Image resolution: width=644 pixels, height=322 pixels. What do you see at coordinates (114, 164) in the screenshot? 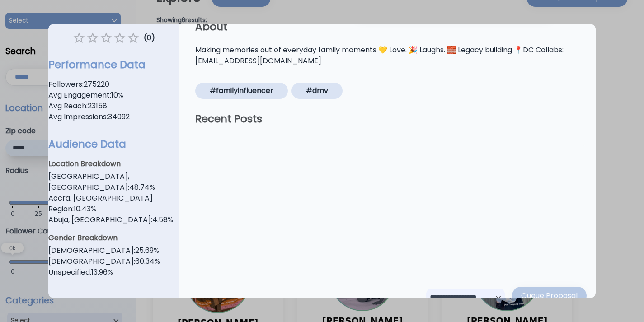
I see `p: Location Breakdown` at bounding box center [114, 164].